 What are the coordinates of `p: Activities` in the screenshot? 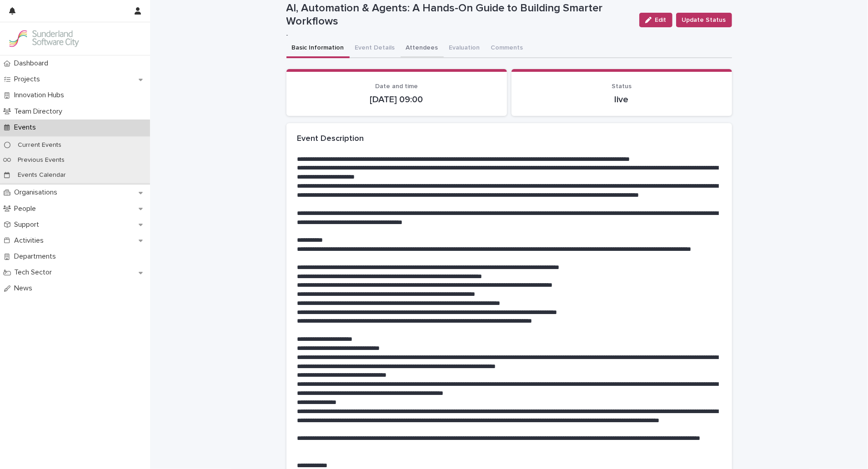 It's located at (30, 241).